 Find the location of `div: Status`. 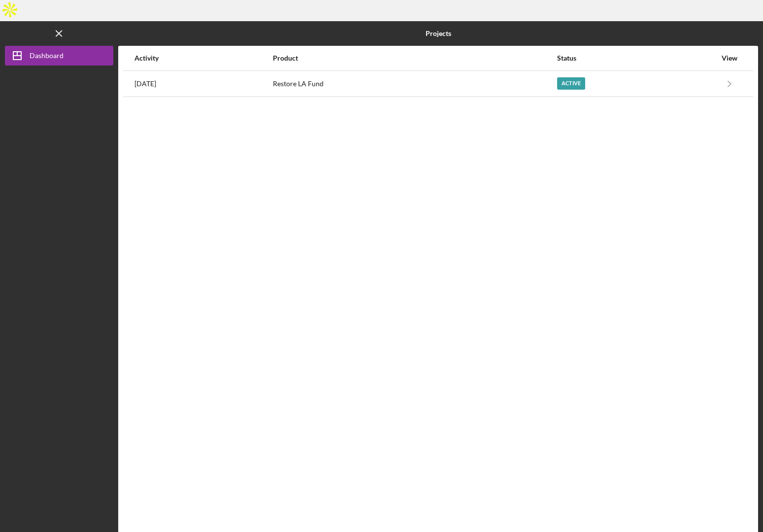

div: Status is located at coordinates (637, 58).